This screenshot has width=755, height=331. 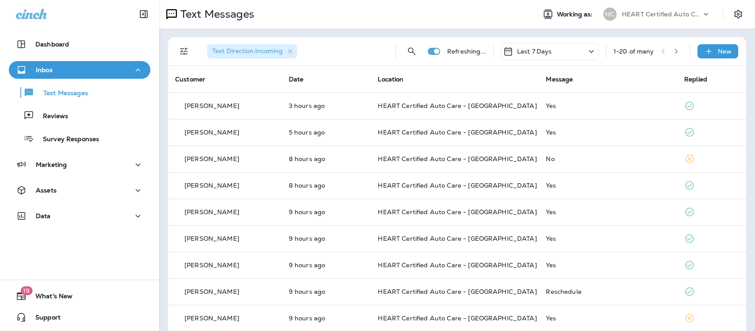 I want to click on button: Filters, so click(x=184, y=51).